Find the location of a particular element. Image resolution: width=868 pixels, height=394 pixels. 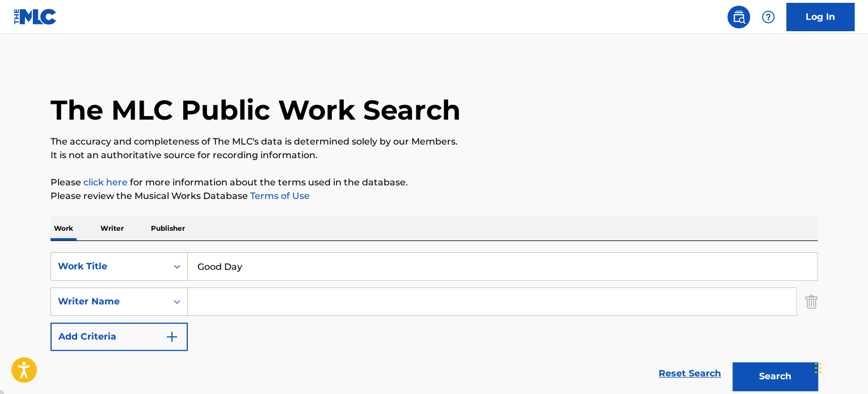

p: Publisher is located at coordinates (168, 228).